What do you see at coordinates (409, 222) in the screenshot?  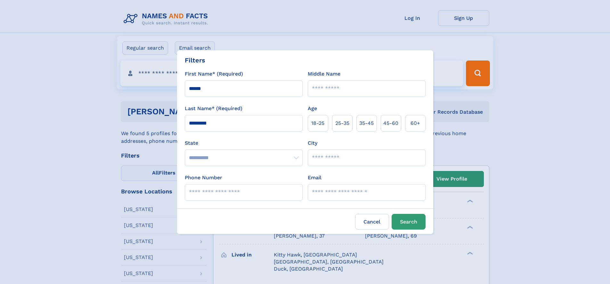 I see `button: Search` at bounding box center [409, 222].